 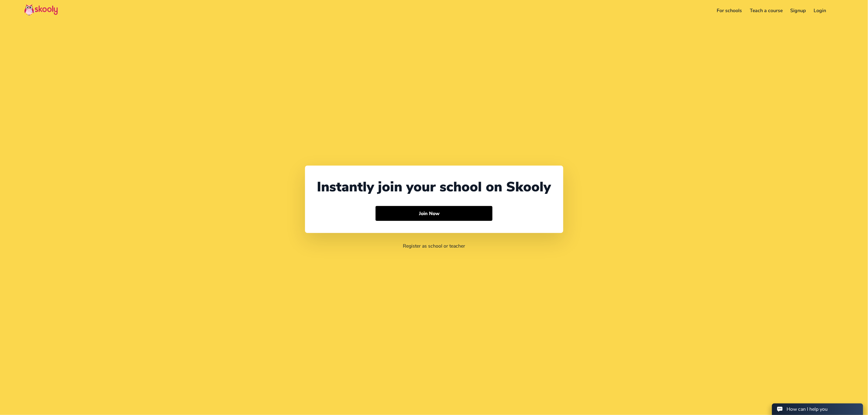 I want to click on a: Teach a course, so click(x=766, y=11).